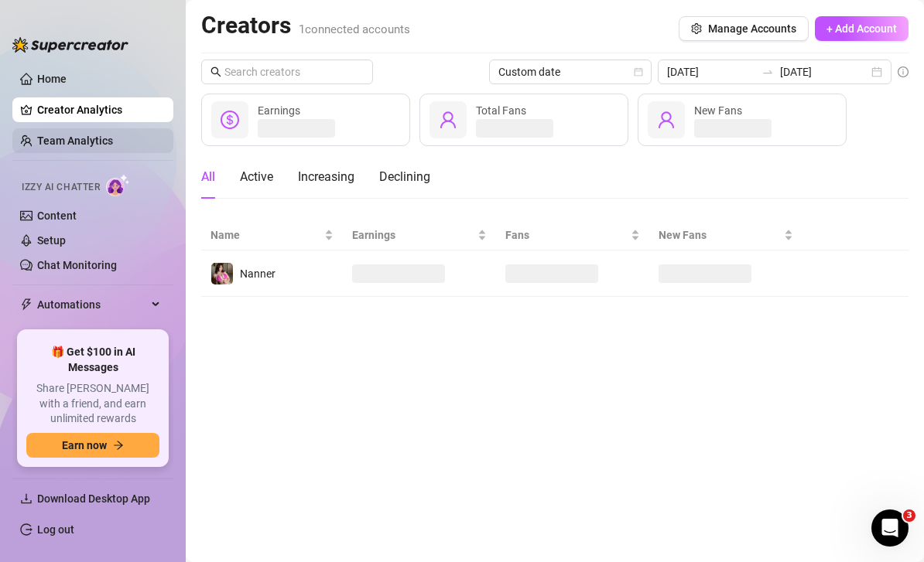 Image resolution: width=924 pixels, height=562 pixels. Describe the element at coordinates (288, 71) in the screenshot. I see `input: Search creators` at that location.